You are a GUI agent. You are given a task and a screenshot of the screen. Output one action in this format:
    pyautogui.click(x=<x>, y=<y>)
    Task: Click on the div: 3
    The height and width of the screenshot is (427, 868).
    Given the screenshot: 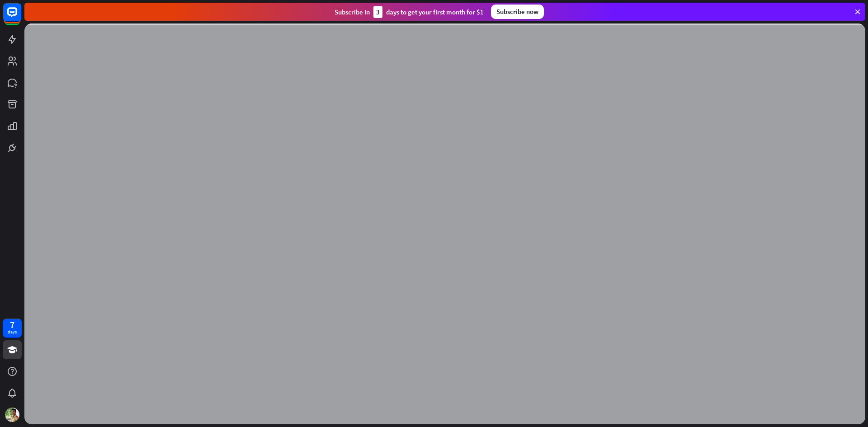 What is the action you would take?
    pyautogui.click(x=378, y=12)
    